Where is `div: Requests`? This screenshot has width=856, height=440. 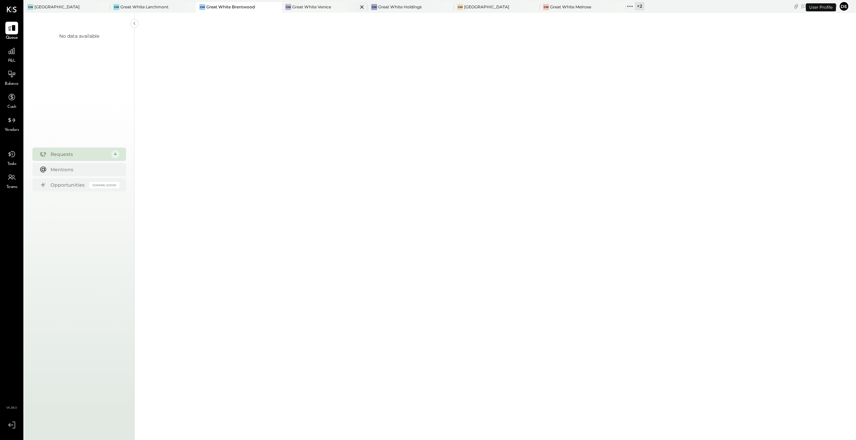
div: Requests is located at coordinates (79, 154).